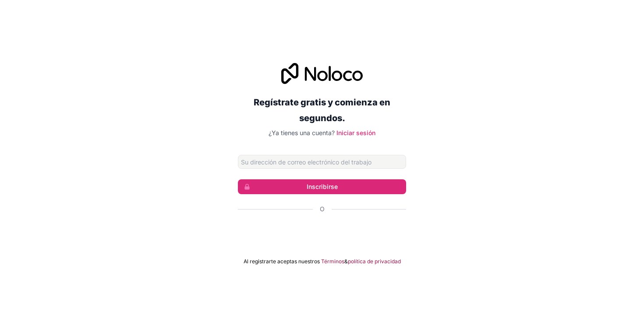 Image resolution: width=644 pixels, height=328 pixels. Describe the element at coordinates (282, 261) in the screenshot. I see `font: Al registrarte aceptas nuestros` at that location.